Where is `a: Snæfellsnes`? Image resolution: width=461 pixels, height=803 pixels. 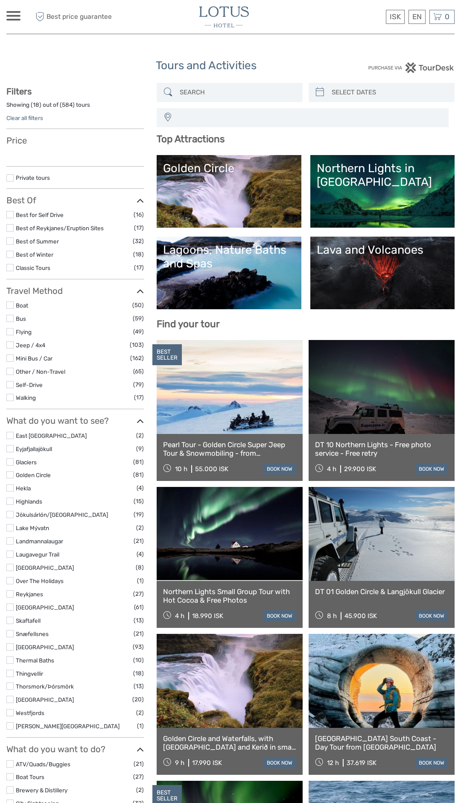 a: Snæfellsnes is located at coordinates (32, 634).